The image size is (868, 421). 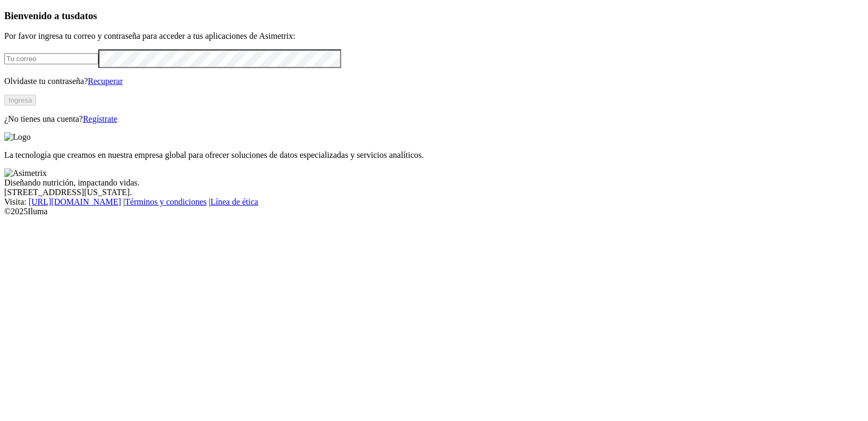 I want to click on div: © 2025 Iluma, so click(x=434, y=212).